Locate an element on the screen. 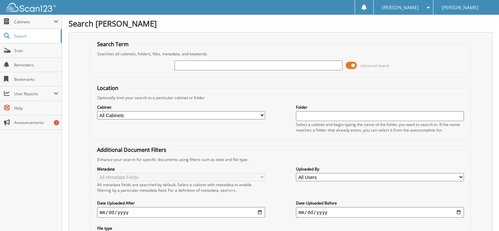  span: Reminders is located at coordinates (36, 65).